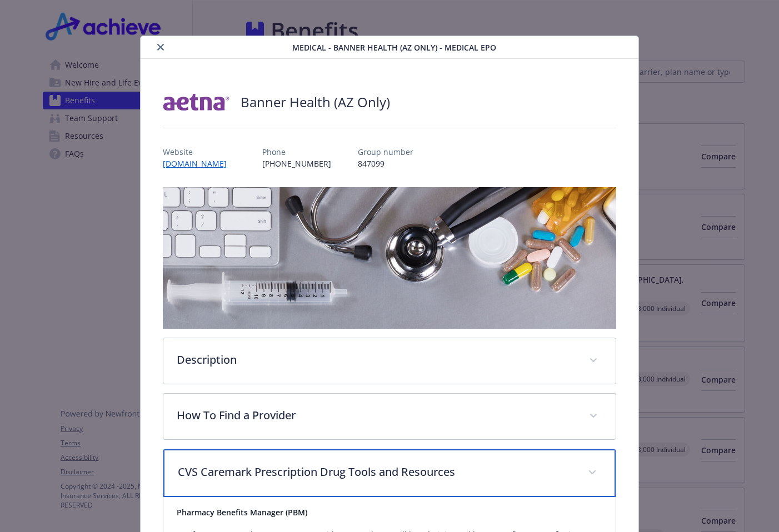 The height and width of the screenshot is (532, 779). What do you see at coordinates (390, 258) in the screenshot?
I see `img: banner` at bounding box center [390, 258].